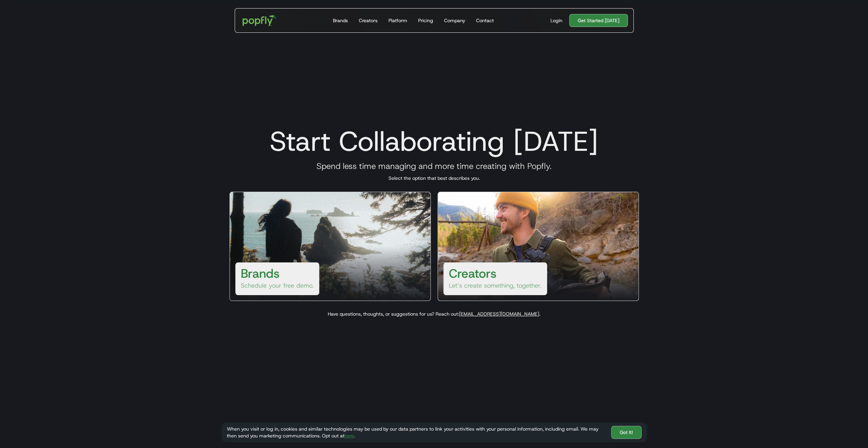 The width and height of the screenshot is (868, 448). I want to click on div: Pricing, so click(425, 20).